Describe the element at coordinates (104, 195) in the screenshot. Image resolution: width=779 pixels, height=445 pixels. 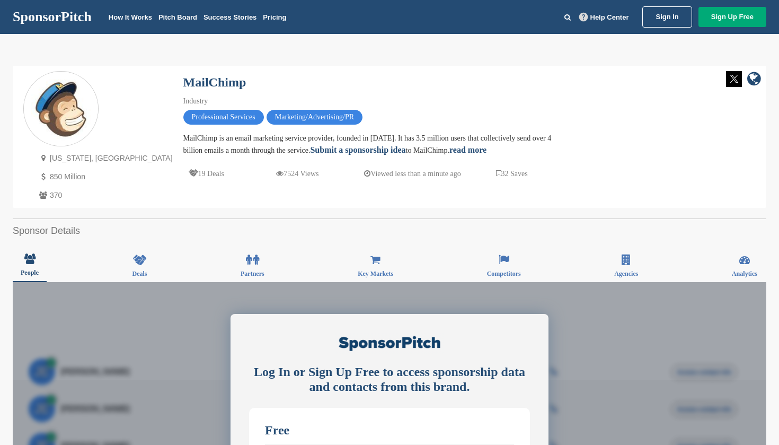
I see `p: 370` at that location.